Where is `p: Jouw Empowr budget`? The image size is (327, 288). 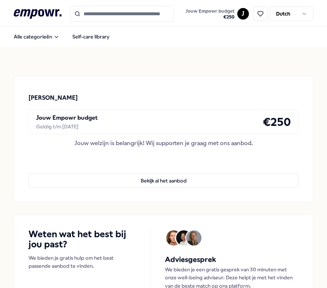 p: Jouw Empowr budget is located at coordinates (67, 118).